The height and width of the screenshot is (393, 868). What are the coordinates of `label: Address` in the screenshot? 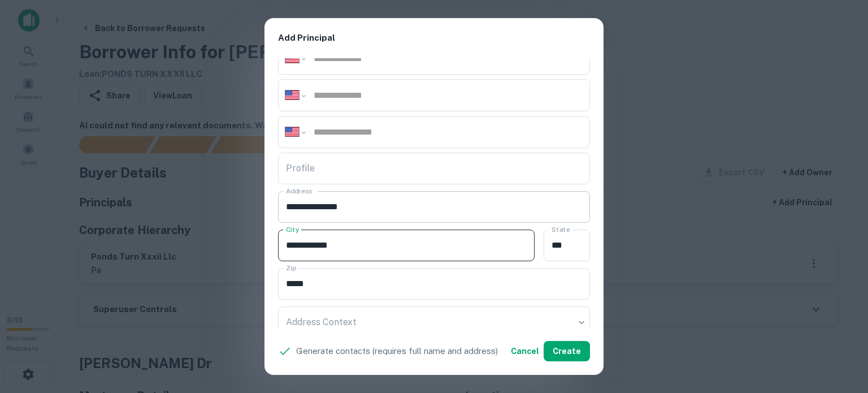 It's located at (299, 191).